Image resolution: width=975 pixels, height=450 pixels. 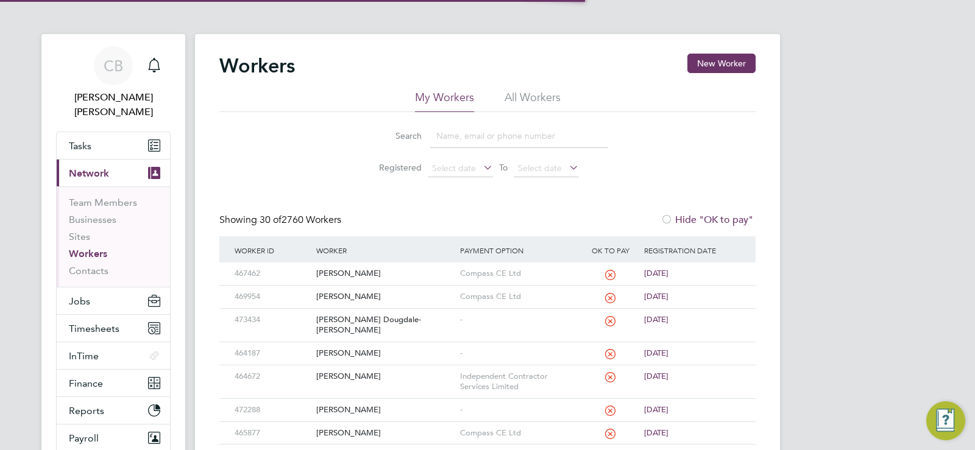 I want to click on div: Showing, so click(x=281, y=220).